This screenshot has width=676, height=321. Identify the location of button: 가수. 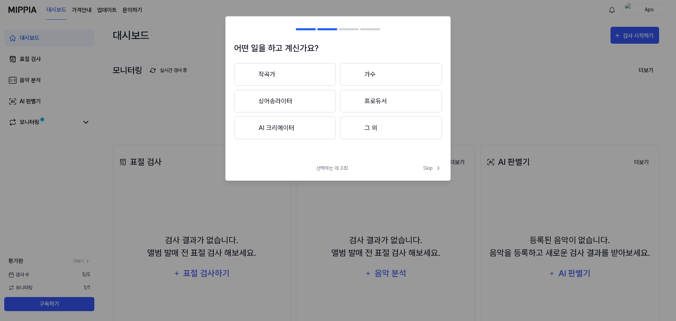
(391, 74).